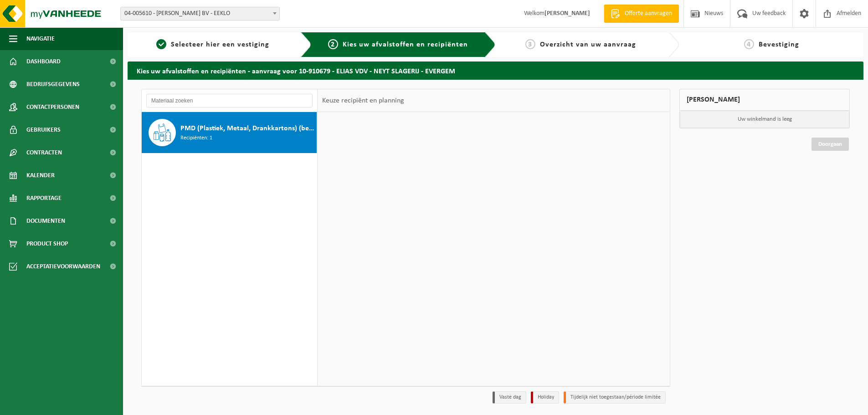 The height and width of the screenshot is (415, 868). I want to click on span: 04-005610 - ELIAS VANDEVOORDE BV - EEKLO, so click(200, 14).